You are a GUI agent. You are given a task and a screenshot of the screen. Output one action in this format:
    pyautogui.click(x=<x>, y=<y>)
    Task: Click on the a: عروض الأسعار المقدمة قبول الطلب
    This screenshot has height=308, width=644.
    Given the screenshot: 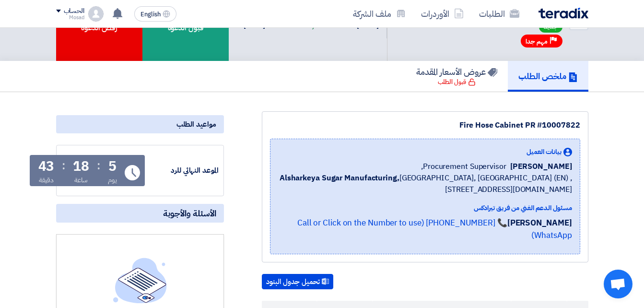 What is the action you would take?
    pyautogui.click(x=456, y=76)
    